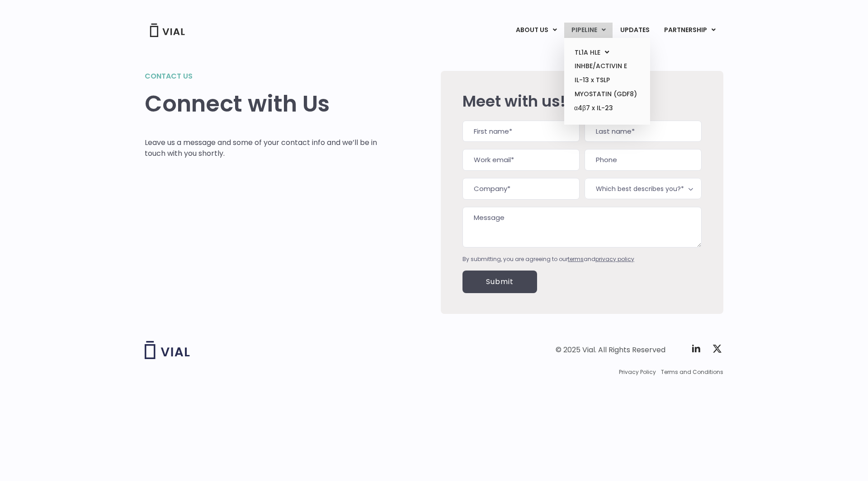 The image size is (868, 481). What do you see at coordinates (637, 372) in the screenshot?
I see `span: Privacy Policy` at bounding box center [637, 372].